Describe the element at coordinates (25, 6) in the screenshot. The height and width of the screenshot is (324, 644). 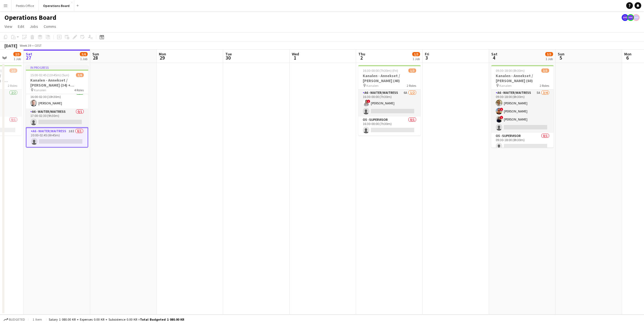
I see `button: Peebls Office` at that location.